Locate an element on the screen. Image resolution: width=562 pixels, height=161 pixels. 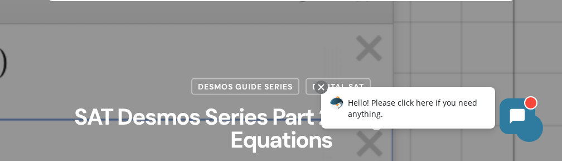
a: Desmos Guide Series is located at coordinates (246, 86).